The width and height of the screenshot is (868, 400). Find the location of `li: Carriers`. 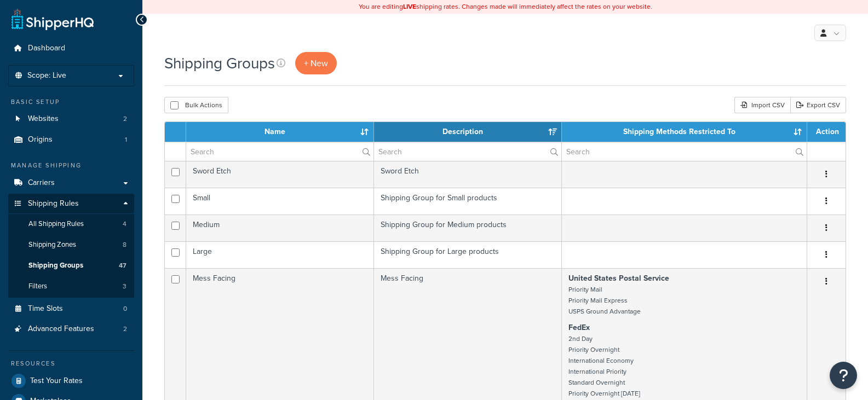

li: Carriers is located at coordinates (71, 183).